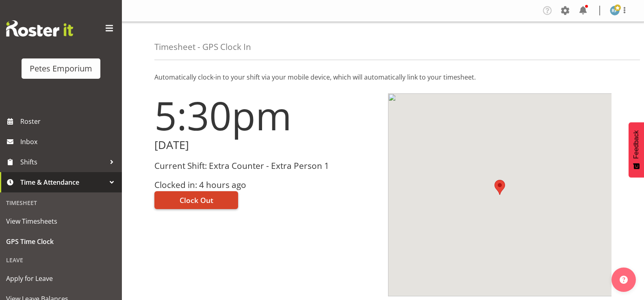  Describe the element at coordinates (61, 242) in the screenshot. I see `a: GPS Time Clock` at that location.